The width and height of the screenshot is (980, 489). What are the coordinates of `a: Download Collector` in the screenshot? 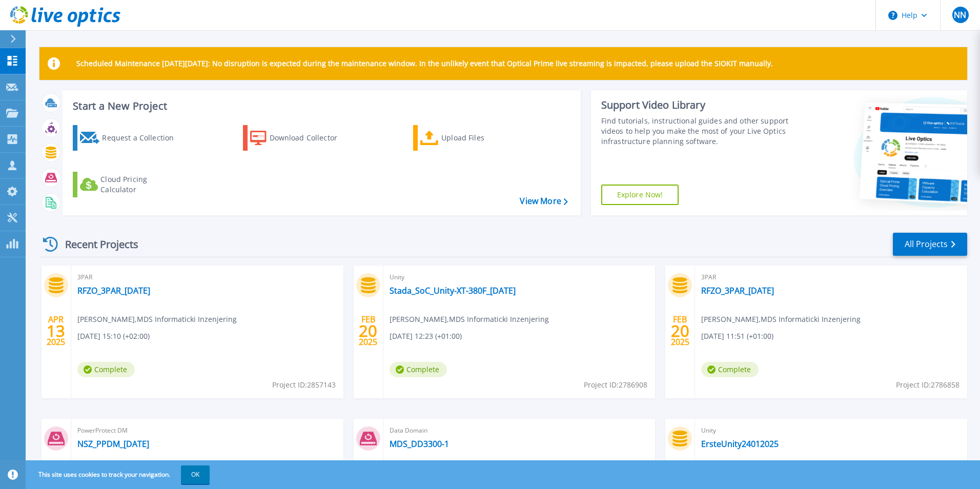 It's located at (300, 138).